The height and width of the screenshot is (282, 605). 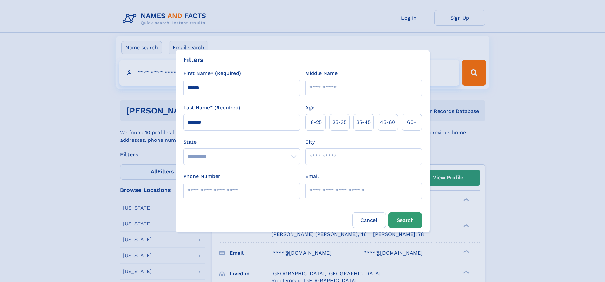 I want to click on span: 45‑60, so click(x=387, y=122).